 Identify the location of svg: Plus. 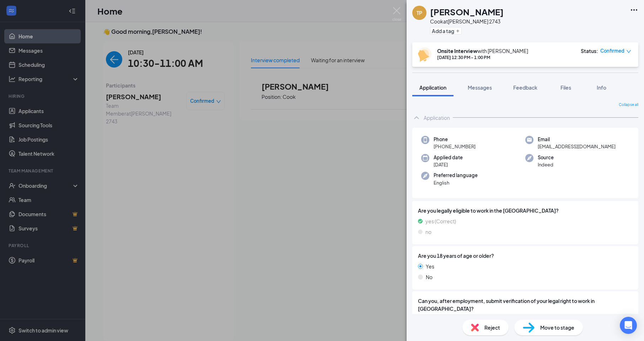
(458, 31).